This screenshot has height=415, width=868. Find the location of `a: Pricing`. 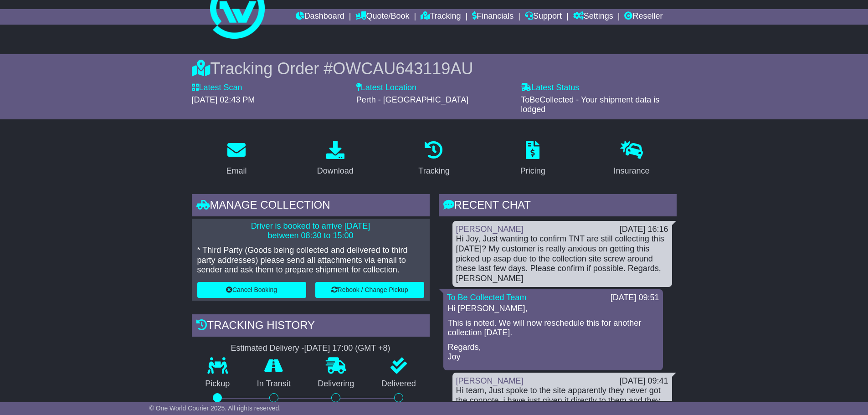

a: Pricing is located at coordinates (533, 159).